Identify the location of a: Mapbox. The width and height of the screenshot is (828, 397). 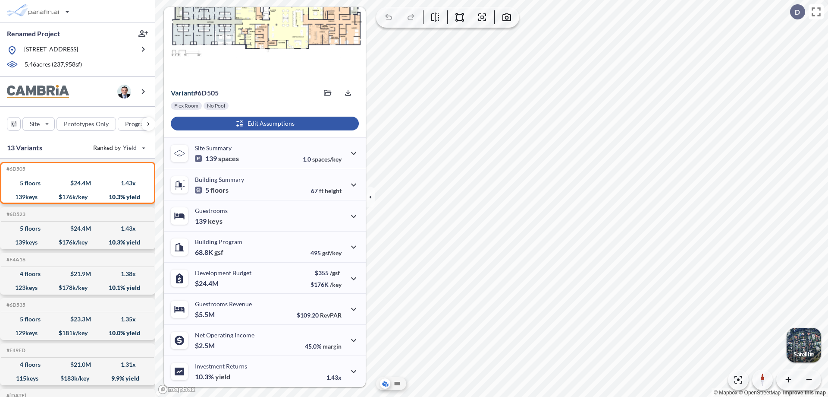
(726, 392).